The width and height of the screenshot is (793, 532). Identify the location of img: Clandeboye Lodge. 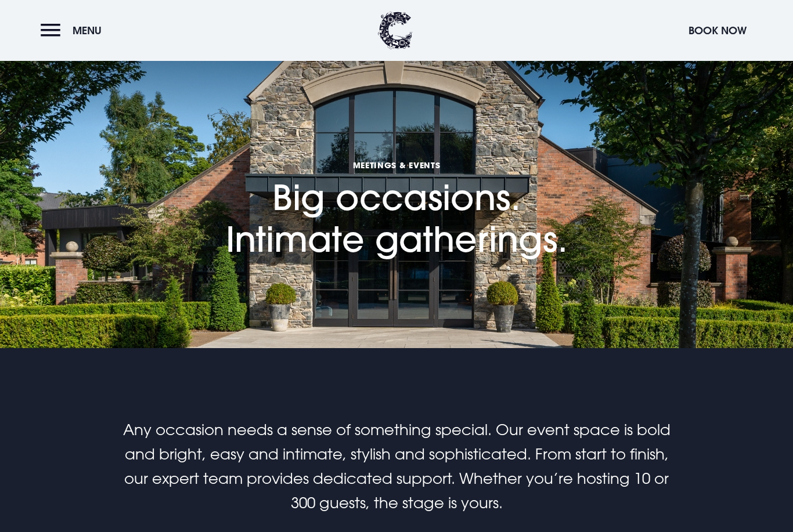
(395, 30).